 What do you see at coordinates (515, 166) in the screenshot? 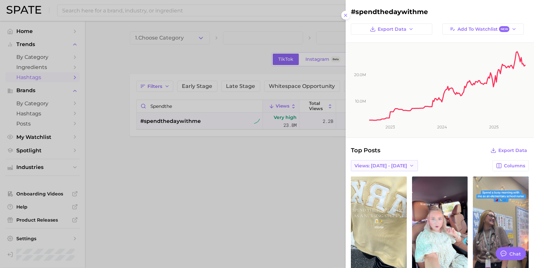
I see `span: Columns` at bounding box center [515, 166].